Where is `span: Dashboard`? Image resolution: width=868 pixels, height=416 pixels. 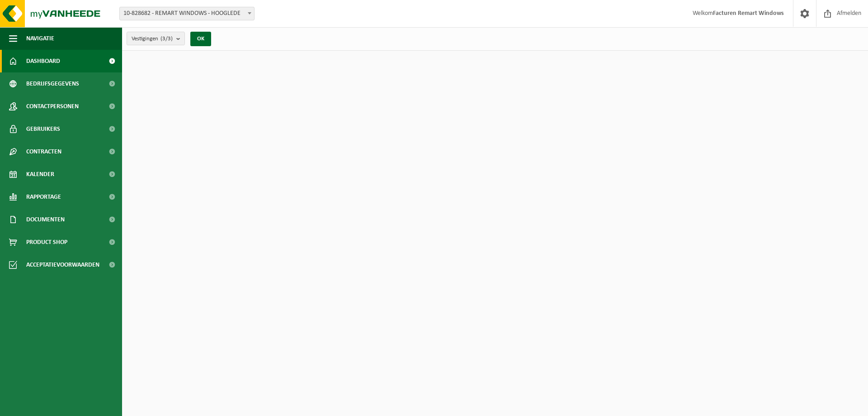
span: Dashboard is located at coordinates (43, 61).